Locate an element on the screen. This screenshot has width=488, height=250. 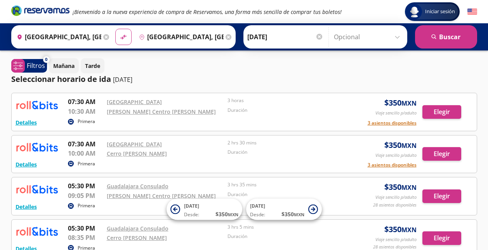
p: 09:05 PM is located at coordinates (85, 196).